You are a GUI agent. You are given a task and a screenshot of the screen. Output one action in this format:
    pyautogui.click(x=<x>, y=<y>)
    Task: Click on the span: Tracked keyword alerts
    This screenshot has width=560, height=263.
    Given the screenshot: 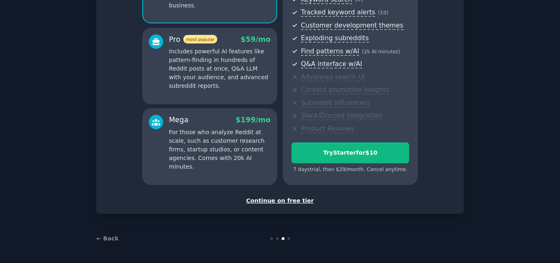 What is the action you would take?
    pyautogui.click(x=338, y=12)
    